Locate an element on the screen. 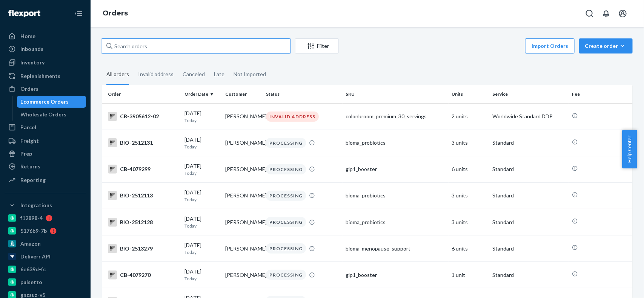 The height and width of the screenshot is (298, 644). a: Home is located at coordinates (45, 36).